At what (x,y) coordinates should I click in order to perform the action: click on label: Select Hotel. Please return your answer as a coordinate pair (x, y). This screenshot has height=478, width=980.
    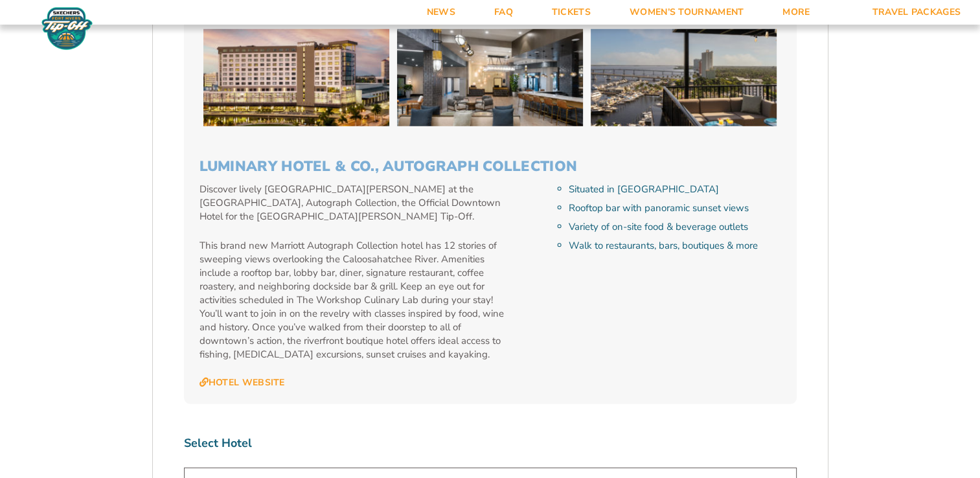
    Looking at the image, I should click on (490, 443).